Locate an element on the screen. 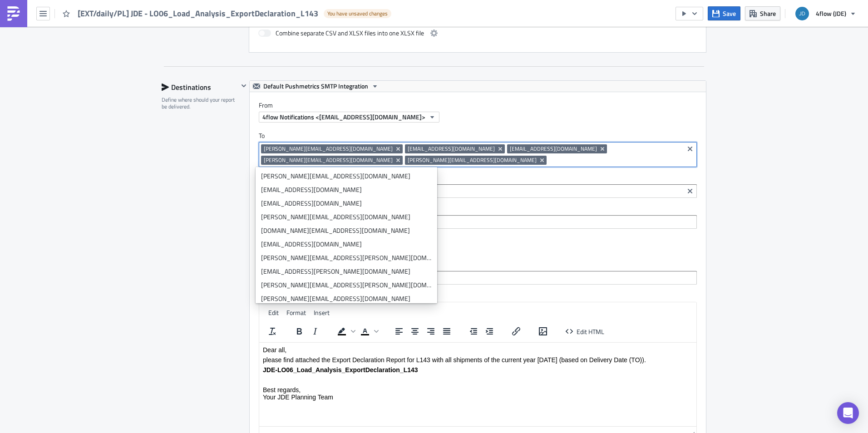 The height and width of the screenshot is (433, 868). label: Subject is located at coordinates (478, 265).